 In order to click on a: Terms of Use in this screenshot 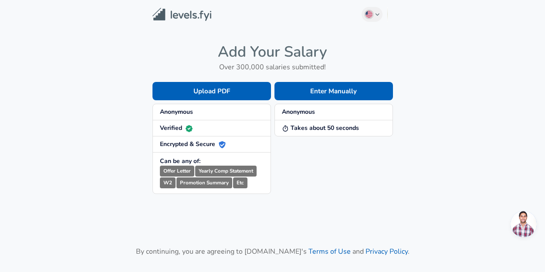, I will do `click(329, 251)`.